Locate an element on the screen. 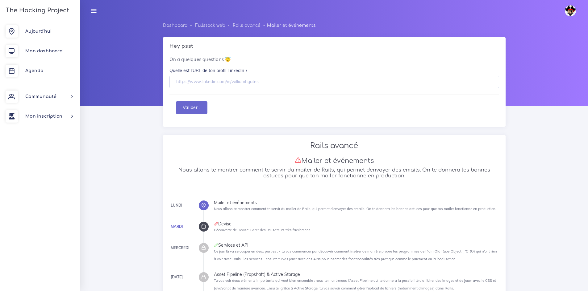 The height and width of the screenshot is (291, 588). div: Lundi is located at coordinates (176, 206).